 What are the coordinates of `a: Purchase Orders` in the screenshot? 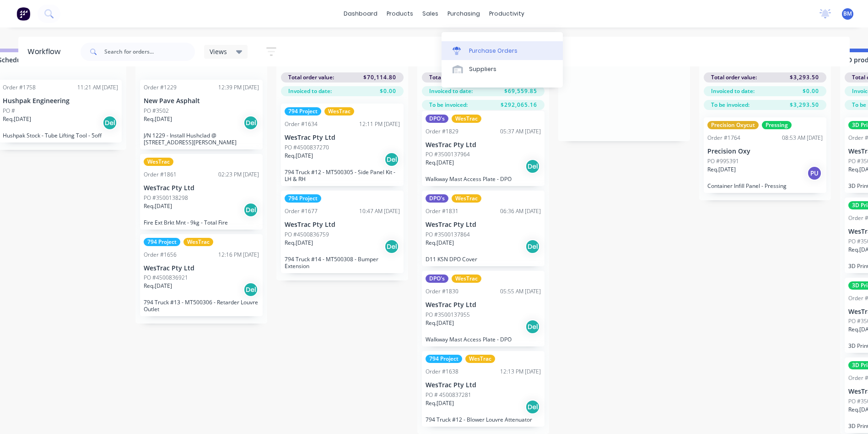 It's located at (502, 51).